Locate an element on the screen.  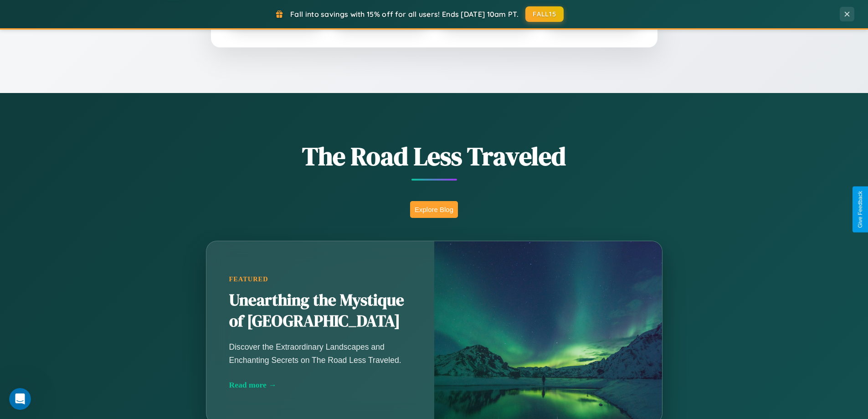
p: Discover the Extraordinary Landscapes and Enchanting Secrets on The Road Less Traveled. is located at coordinates (320, 354).